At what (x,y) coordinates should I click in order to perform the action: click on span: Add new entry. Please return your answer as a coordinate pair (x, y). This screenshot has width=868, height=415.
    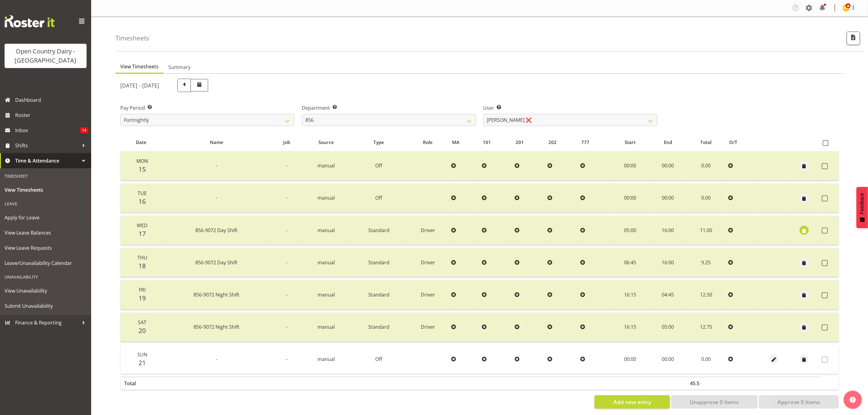
    Looking at the image, I should click on (632, 402).